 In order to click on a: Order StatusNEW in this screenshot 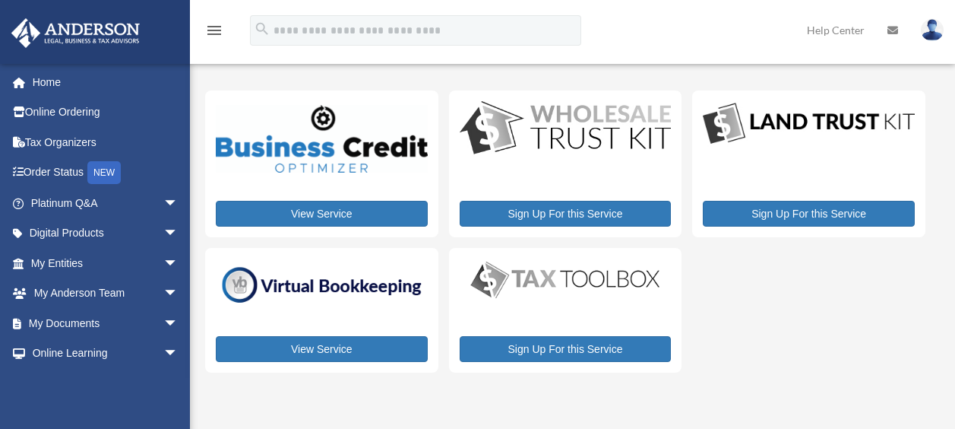, I will do `click(106, 173)`.